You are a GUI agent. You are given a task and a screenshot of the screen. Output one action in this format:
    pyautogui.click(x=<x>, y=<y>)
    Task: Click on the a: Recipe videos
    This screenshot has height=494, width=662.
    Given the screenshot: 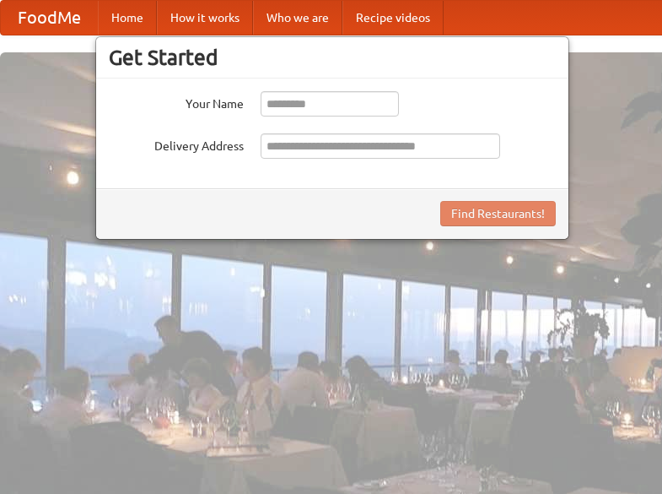 What is the action you would take?
    pyautogui.click(x=393, y=18)
    